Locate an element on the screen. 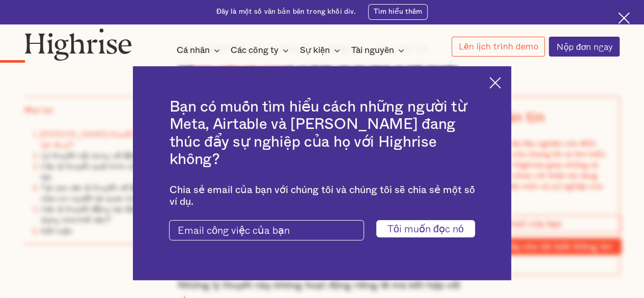 Image resolution: width=644 pixels, height=298 pixels. div: Tài nguyên is located at coordinates (379, 51).